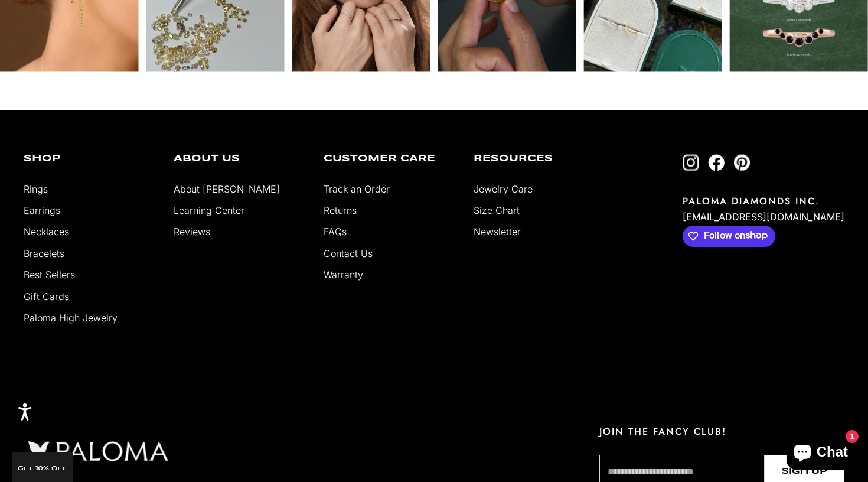  What do you see at coordinates (70, 317) in the screenshot?
I see `a: Paloma High Jewelry` at bounding box center [70, 317].